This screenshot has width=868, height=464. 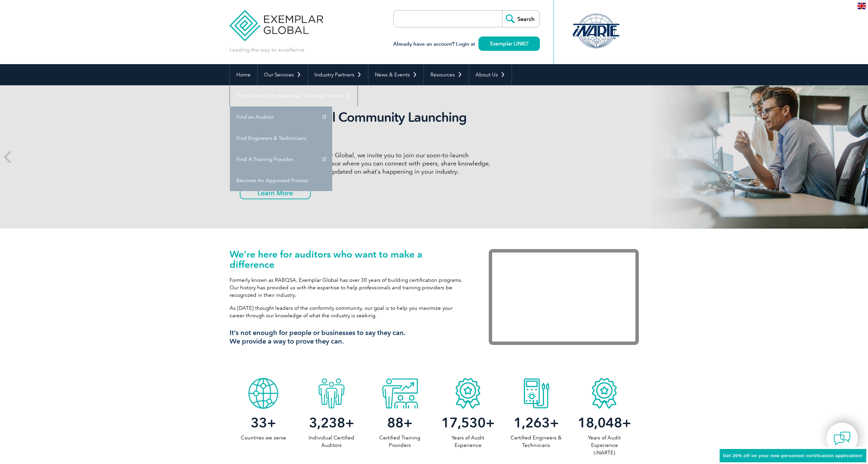 What do you see at coordinates (521, 19) in the screenshot?
I see `input: Search` at bounding box center [521, 19].